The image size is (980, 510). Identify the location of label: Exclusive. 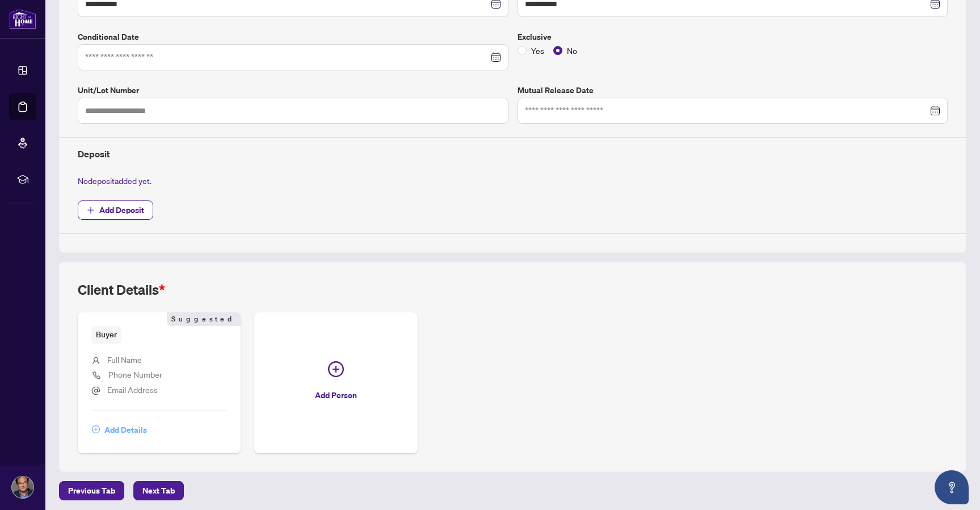
(733, 37).